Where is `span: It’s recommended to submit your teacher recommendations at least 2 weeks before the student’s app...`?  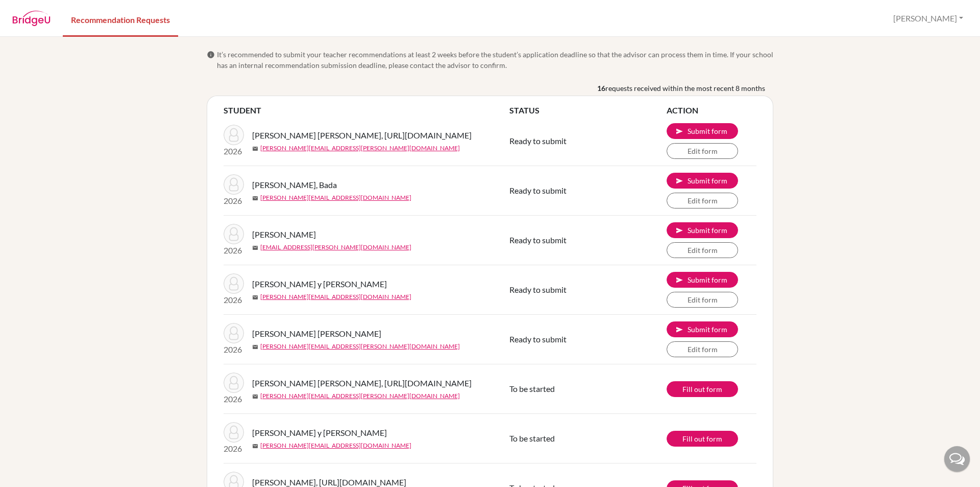 span: It’s recommended to submit your teacher recommendations at least 2 weeks before the student’s app... is located at coordinates (495, 60).